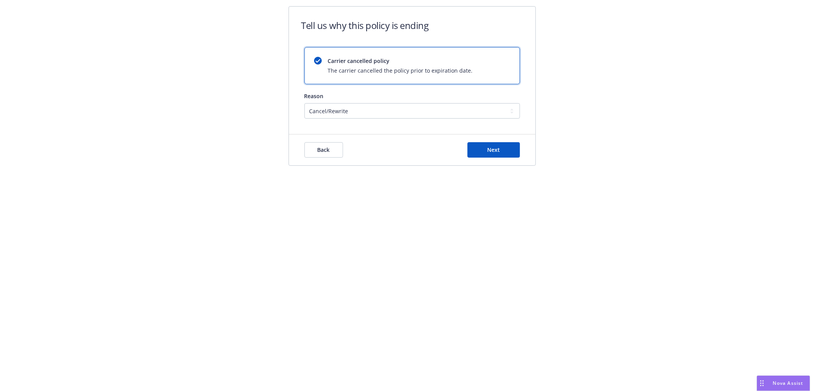 The width and height of the screenshot is (824, 391). Describe the element at coordinates (365, 25) in the screenshot. I see `h1: Tell us why this policy is ending` at that location.